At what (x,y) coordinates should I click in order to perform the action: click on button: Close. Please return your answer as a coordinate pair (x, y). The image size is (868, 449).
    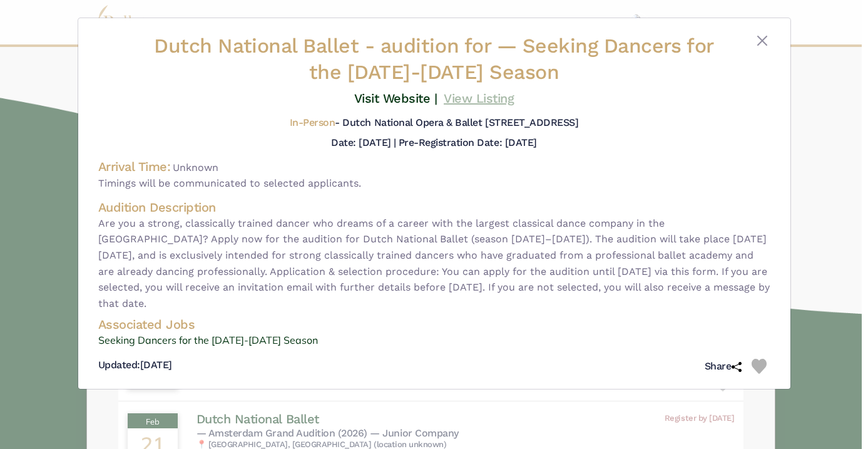
    Looking at the image, I should click on (762, 41).